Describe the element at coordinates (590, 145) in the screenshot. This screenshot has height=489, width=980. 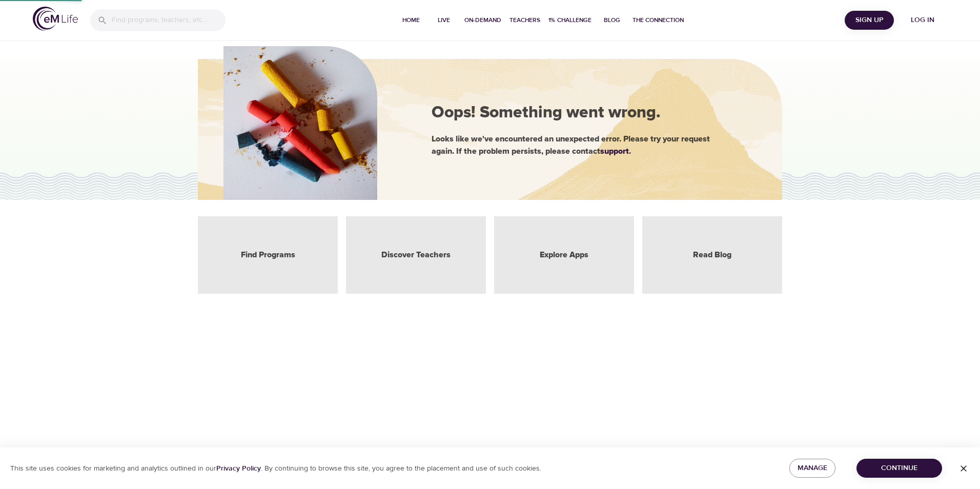
I see `div: Looks like we've encountered an unexpected error. Please try your request again. If the problem p...` at that location.